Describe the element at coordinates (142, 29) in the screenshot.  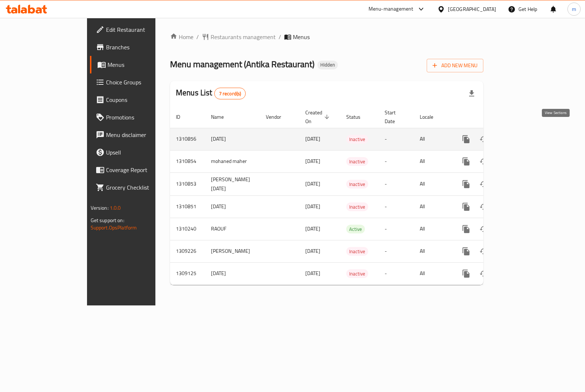
I see `span: Edit Restaurant` at that location.